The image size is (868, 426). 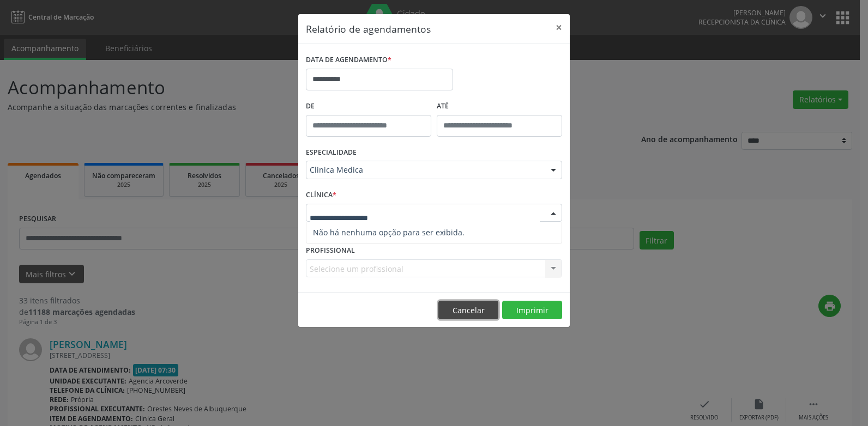 What do you see at coordinates (368, 29) in the screenshot?
I see `h5: Relatório de agendamentos` at bounding box center [368, 29].